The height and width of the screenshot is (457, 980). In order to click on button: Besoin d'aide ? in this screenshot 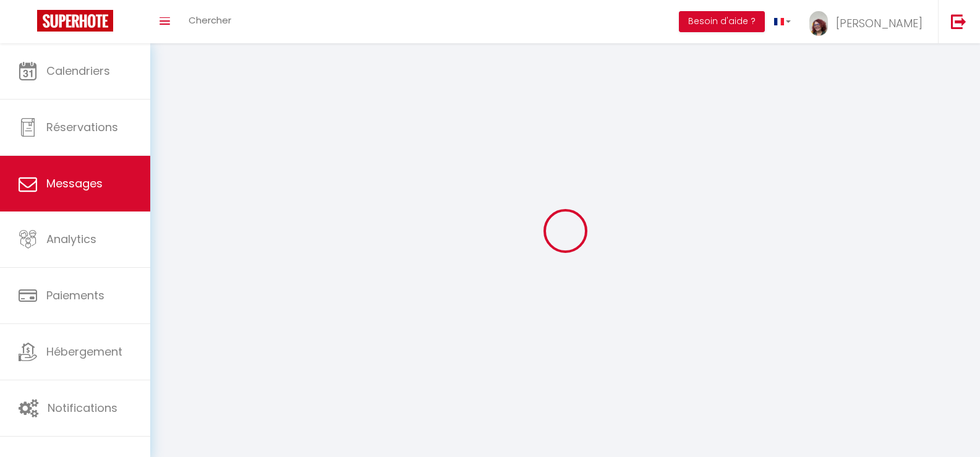, I will do `click(721, 22)`.